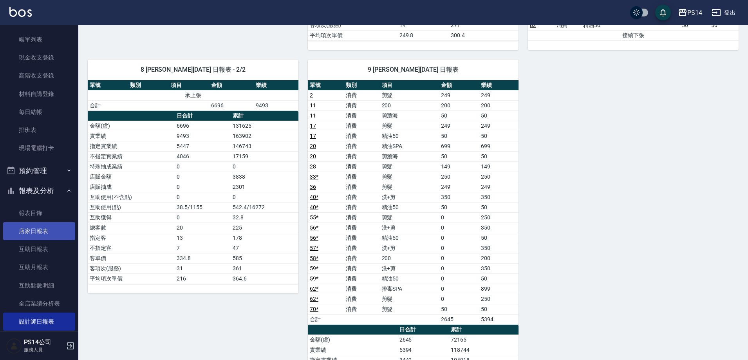 The height and width of the screenshot is (360, 748). What do you see at coordinates (264, 187) in the screenshot?
I see `td: 2301` at bounding box center [264, 187].